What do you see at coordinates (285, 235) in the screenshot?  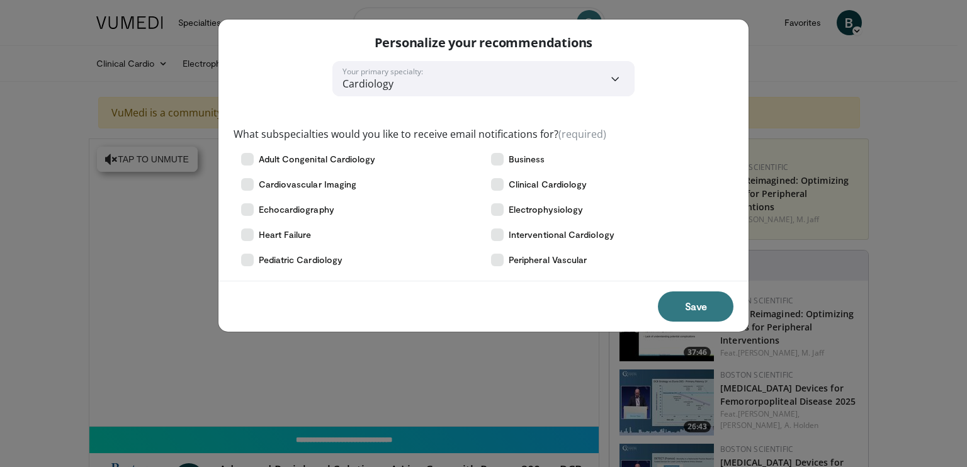 I see `span: Heart Failure` at bounding box center [285, 235].